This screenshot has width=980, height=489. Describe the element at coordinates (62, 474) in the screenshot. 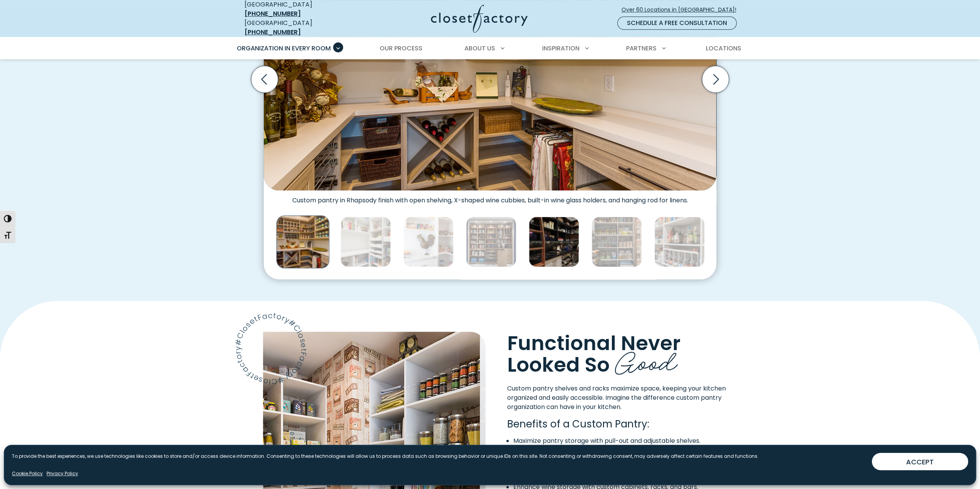

I see `a: Privacy Policy` at that location.